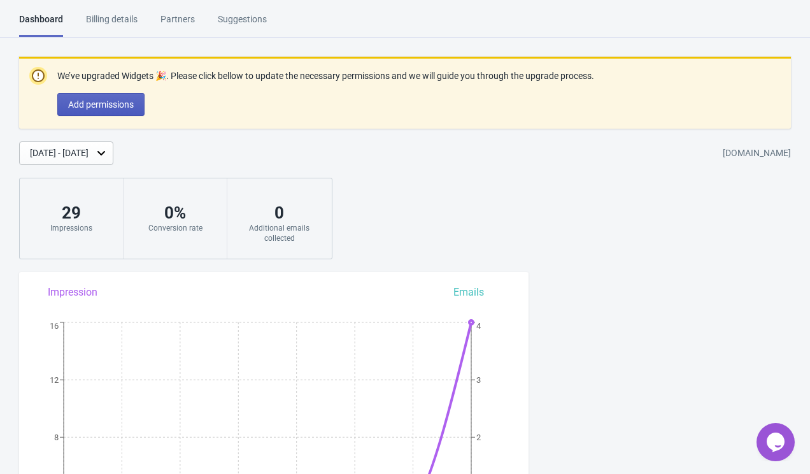  What do you see at coordinates (54, 325) in the screenshot?
I see `tspan: 16` at bounding box center [54, 325].